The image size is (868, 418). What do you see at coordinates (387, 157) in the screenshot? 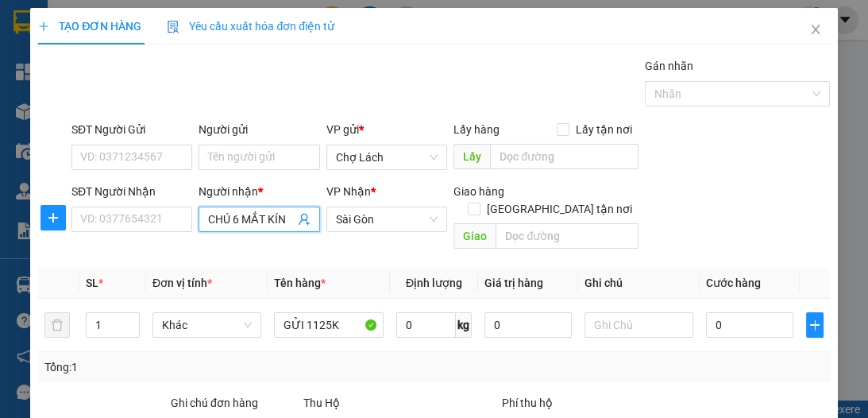
I see `span: Chợ Lách` at bounding box center [387, 157].